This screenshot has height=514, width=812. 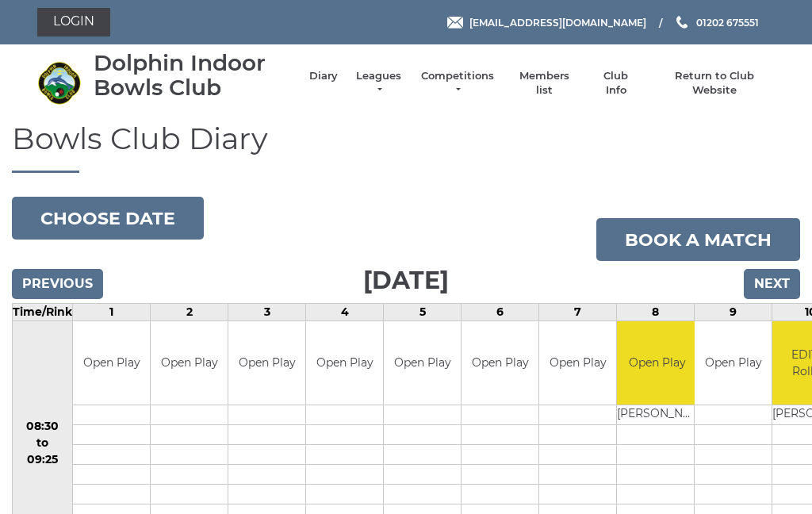 What do you see at coordinates (458, 84) in the screenshot?
I see `a: Competitions` at bounding box center [458, 84].